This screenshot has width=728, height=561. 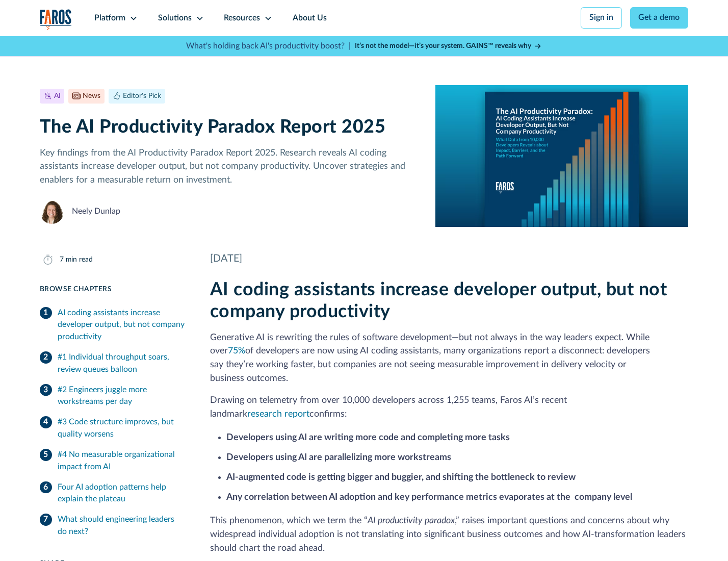 I want to click on div: 7, so click(x=62, y=259).